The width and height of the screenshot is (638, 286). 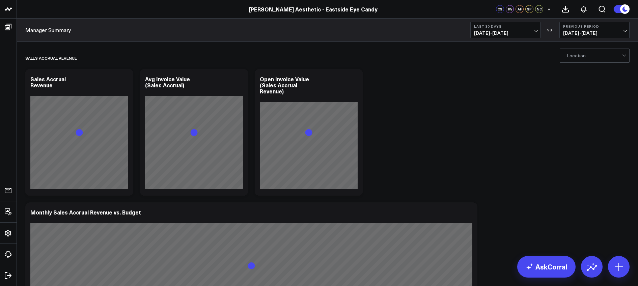 What do you see at coordinates (86, 212) in the screenshot?
I see `div: Monthly Sales Accrual Revenue vs. Budget` at bounding box center [86, 212].